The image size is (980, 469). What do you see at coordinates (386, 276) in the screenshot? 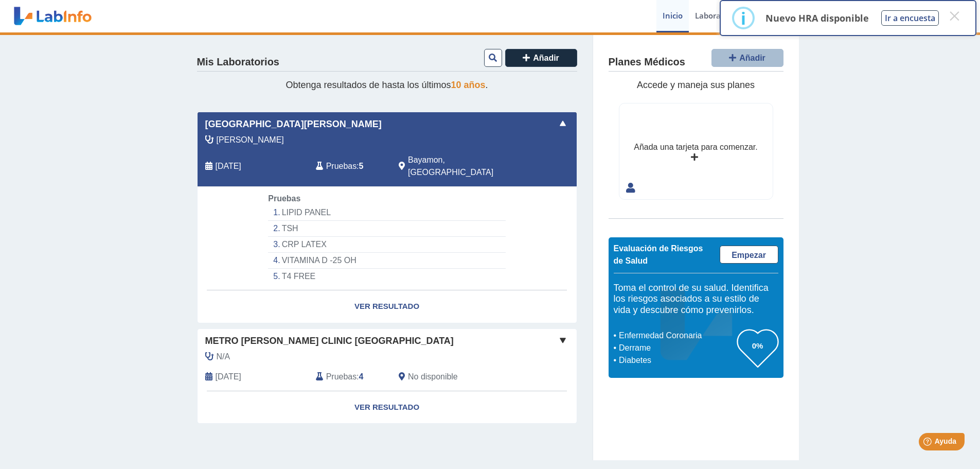
I see `li: T4 FREE` at bounding box center [386, 276].